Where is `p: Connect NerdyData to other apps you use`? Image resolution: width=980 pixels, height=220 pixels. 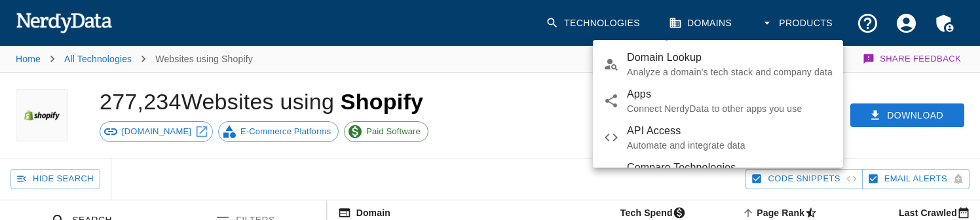
p: Connect NerdyData to other apps you use is located at coordinates (729, 109).